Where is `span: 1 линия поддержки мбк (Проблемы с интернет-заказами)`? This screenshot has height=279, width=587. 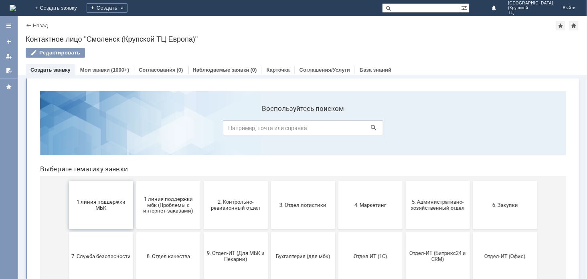 span: 1 линия поддержки мбк (Проблемы с интернет-заказами) is located at coordinates (135, 120).